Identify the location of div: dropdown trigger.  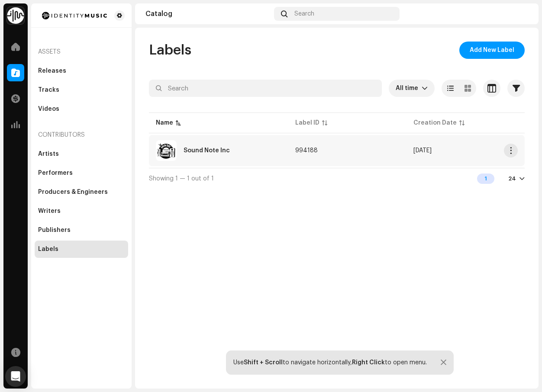
(425, 88).